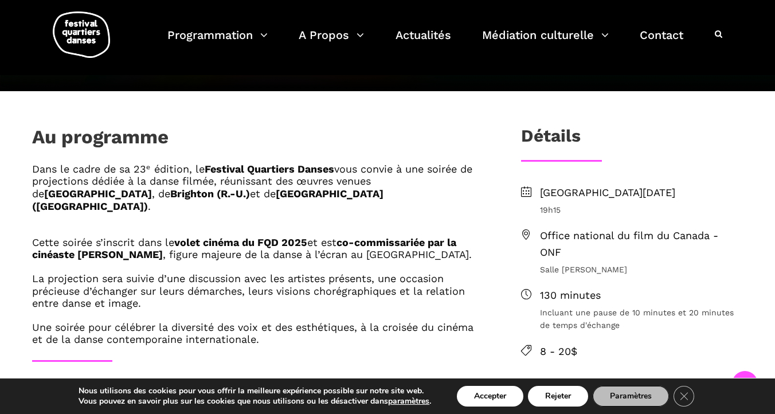  I want to click on p: Vous pouvez en savoir plus sur les cookies que nous utilisons ou les désactiver dans ., so click(254, 401).